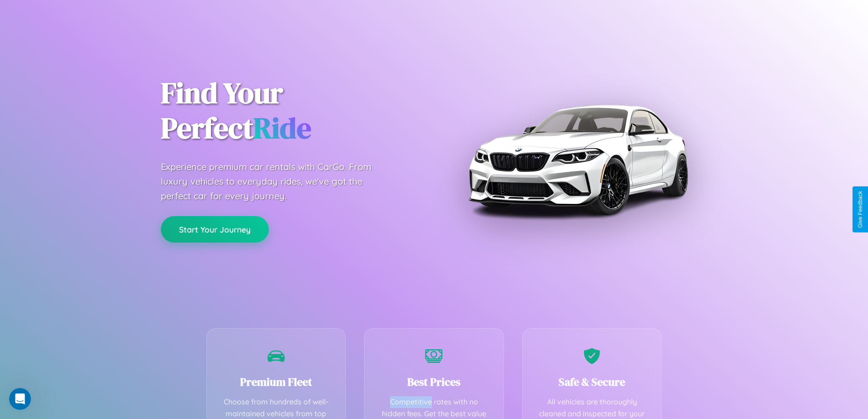 The height and width of the screenshot is (419, 868). What do you see at coordinates (861, 210) in the screenshot?
I see `div: Give Feedback` at bounding box center [861, 210].